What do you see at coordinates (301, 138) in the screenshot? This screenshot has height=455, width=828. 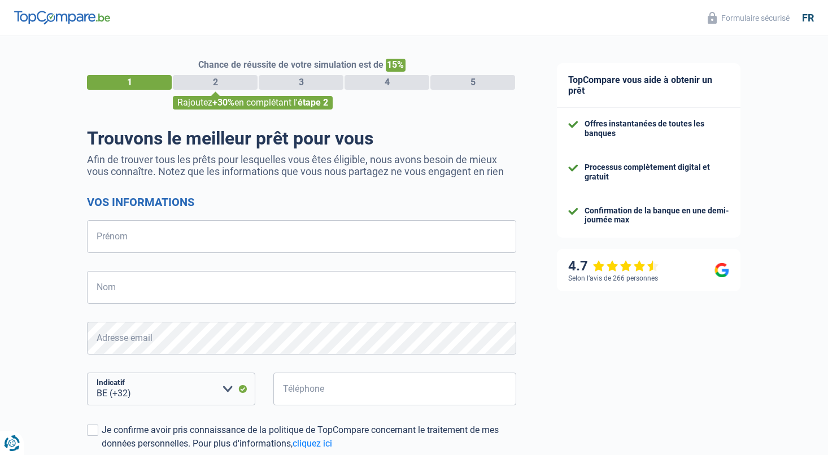 I see `h1: Trouvons le meilleur prêt pour vous` at bounding box center [301, 138].